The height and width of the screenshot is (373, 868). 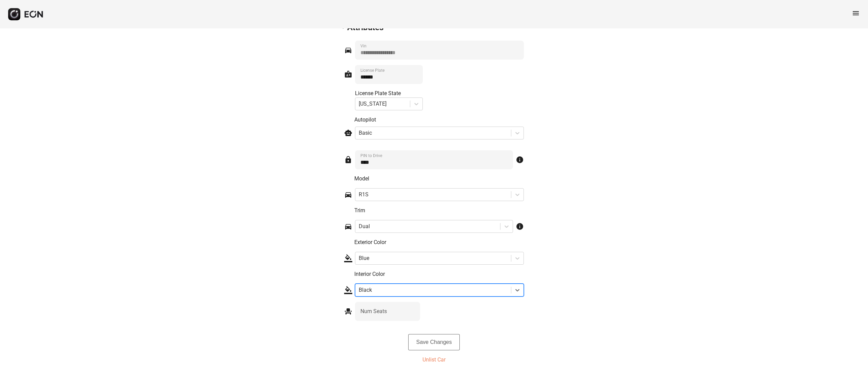 What do you see at coordinates (434, 343) in the screenshot?
I see `button: Save Changes` at bounding box center [434, 343].